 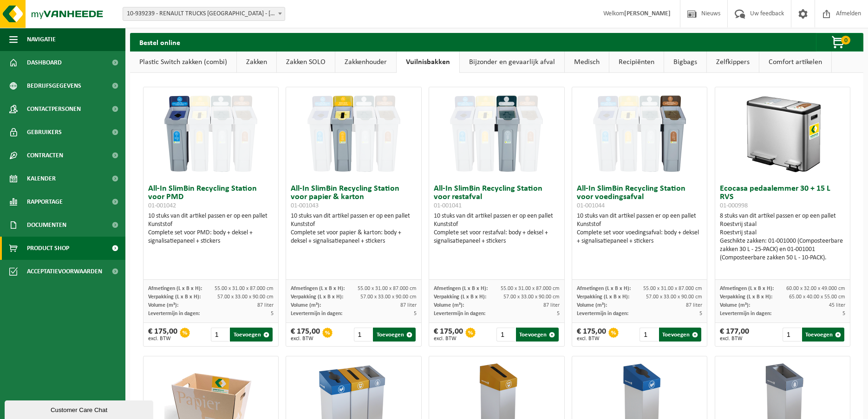 I want to click on span: 01-001041, so click(x=448, y=206).